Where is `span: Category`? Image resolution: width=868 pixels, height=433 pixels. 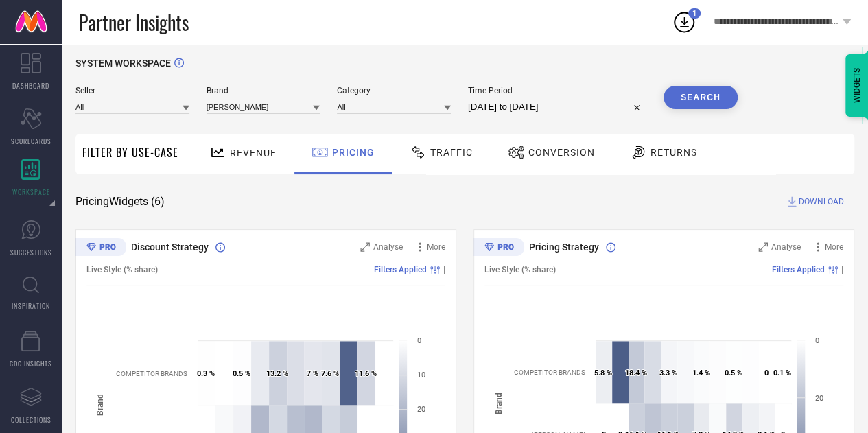
span: Category is located at coordinates (394, 90).